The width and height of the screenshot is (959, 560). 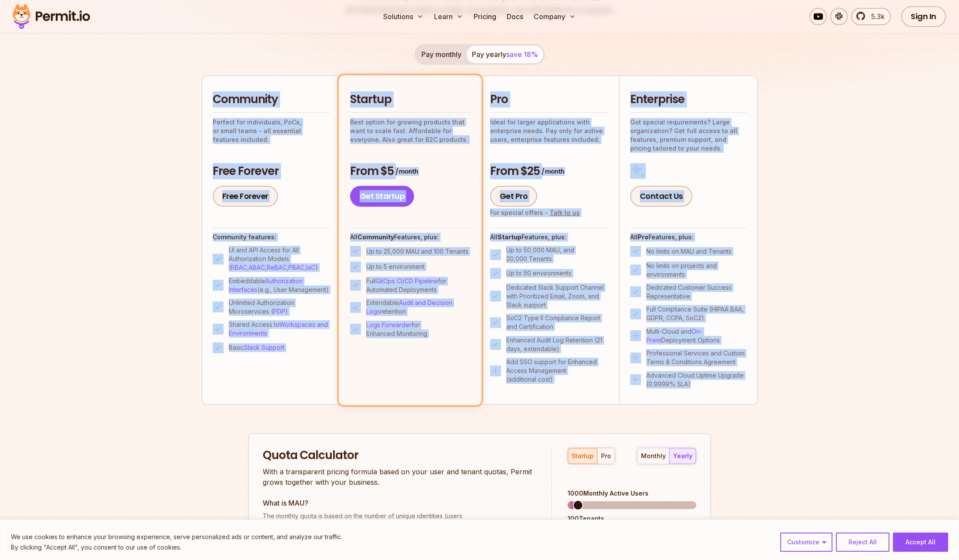 What do you see at coordinates (271, 171) in the screenshot?
I see `h3: Free Forever` at bounding box center [271, 171].